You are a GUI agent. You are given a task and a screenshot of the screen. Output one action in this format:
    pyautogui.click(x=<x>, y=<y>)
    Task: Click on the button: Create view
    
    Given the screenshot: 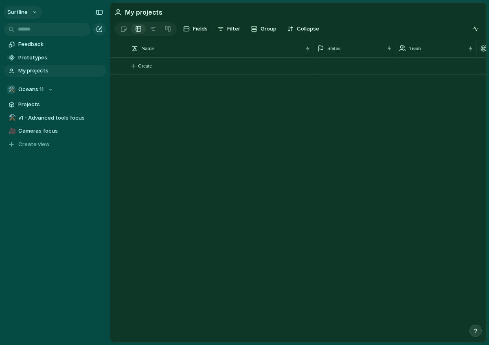 What is the action you would take?
    pyautogui.click(x=55, y=144)
    